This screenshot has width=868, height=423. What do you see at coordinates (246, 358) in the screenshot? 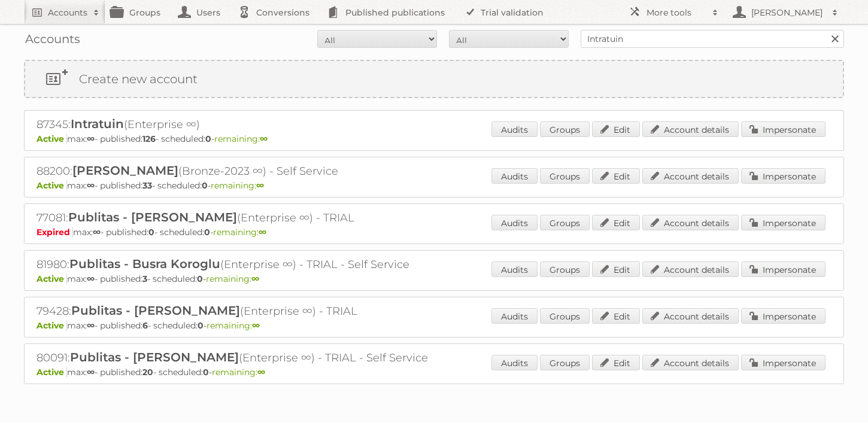
I see `h2: 80091: (Enterprise ∞) - TRIAL - Self Service` at bounding box center [246, 358].